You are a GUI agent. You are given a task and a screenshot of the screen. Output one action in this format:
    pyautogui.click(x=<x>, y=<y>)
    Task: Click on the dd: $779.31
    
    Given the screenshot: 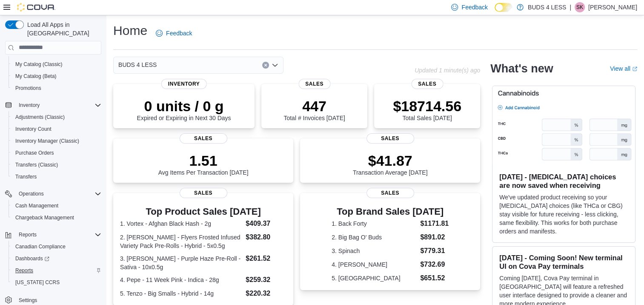 What is the action you would take?
    pyautogui.click(x=434, y=251)
    